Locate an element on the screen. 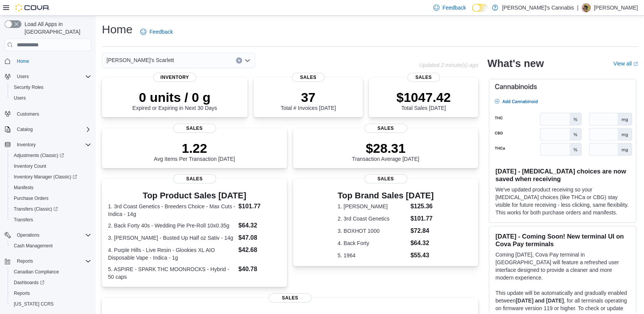  button: Transfers is located at coordinates (51, 220).